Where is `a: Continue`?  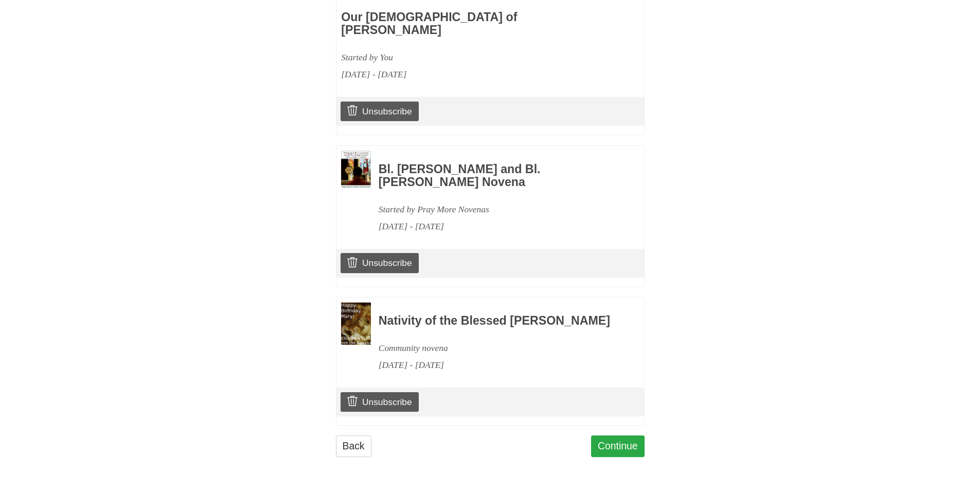
a: Continue is located at coordinates (618, 445).